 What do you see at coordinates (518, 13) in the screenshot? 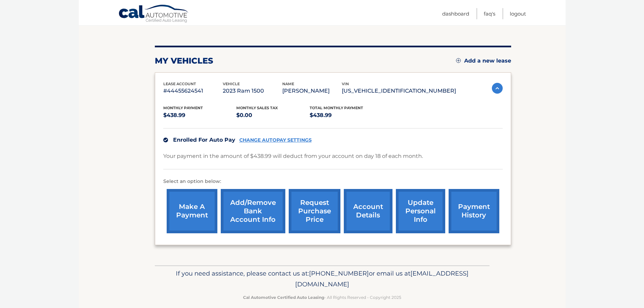
I see `a: Logout` at bounding box center [518, 13].